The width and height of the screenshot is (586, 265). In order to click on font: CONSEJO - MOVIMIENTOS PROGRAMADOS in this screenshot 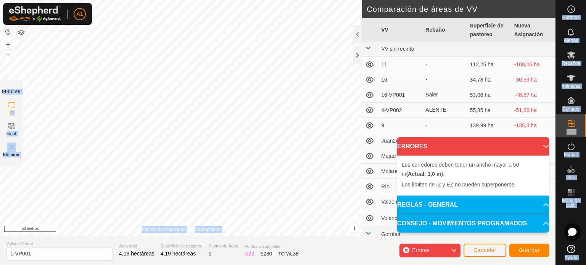, I will do `click(462, 223)`.